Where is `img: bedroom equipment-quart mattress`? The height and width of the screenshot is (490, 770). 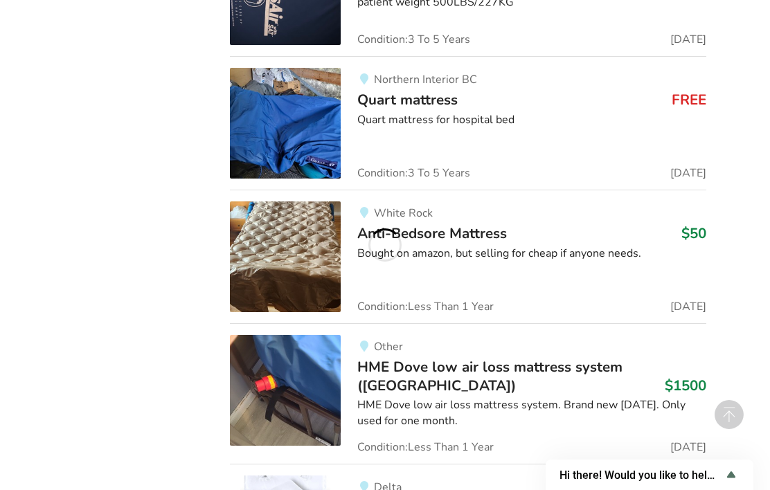
img: bedroom equipment-quart mattress is located at coordinates (285, 123).